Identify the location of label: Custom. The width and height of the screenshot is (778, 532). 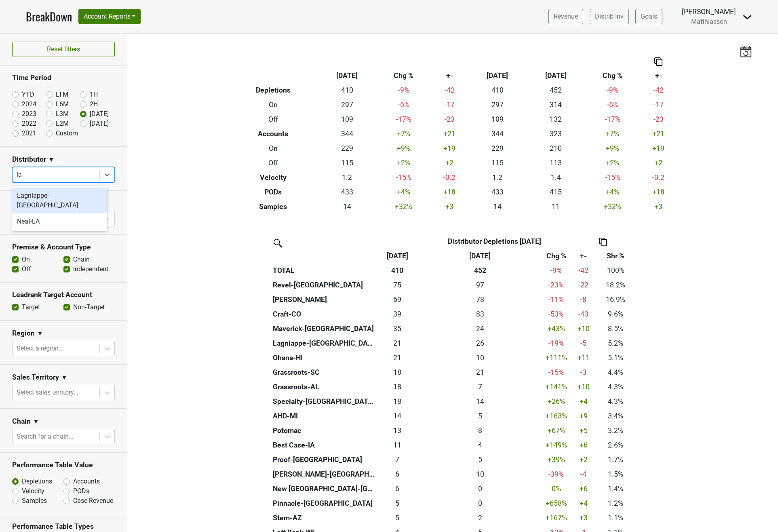
(67, 133).